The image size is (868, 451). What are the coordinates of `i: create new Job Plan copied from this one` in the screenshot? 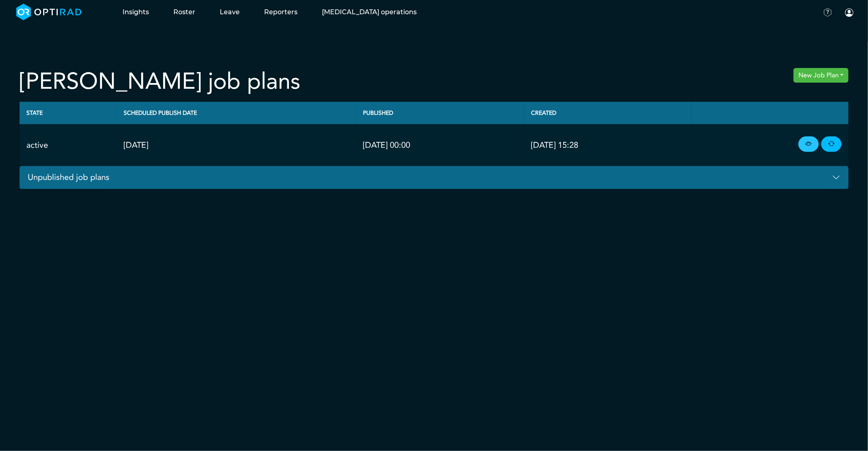 It's located at (831, 144).